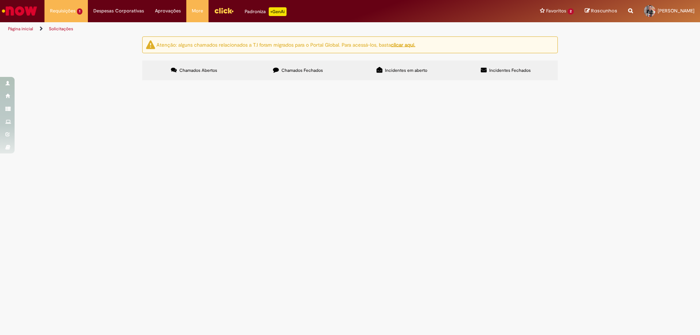  What do you see at coordinates (168, 11) in the screenshot?
I see `span: Aprovações` at bounding box center [168, 11].